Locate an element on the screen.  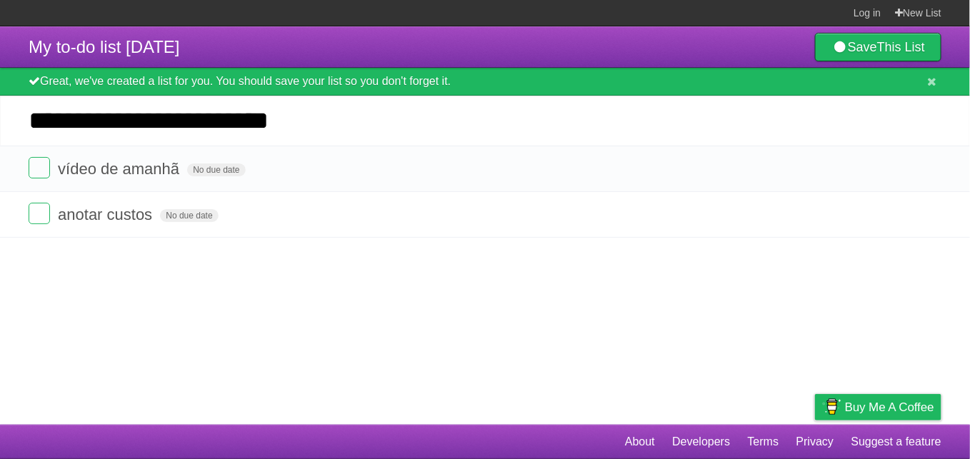
a: Suggest a feature is located at coordinates (896, 442).